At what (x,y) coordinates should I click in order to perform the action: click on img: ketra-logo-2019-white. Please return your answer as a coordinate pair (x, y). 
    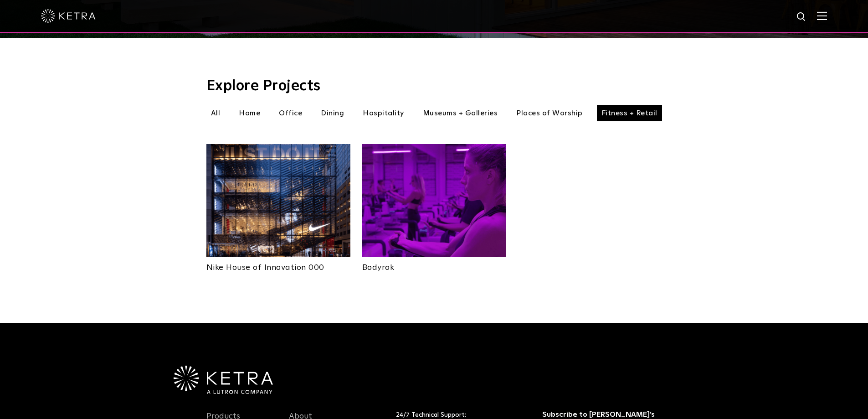
    Looking at the image, I should click on (68, 16).